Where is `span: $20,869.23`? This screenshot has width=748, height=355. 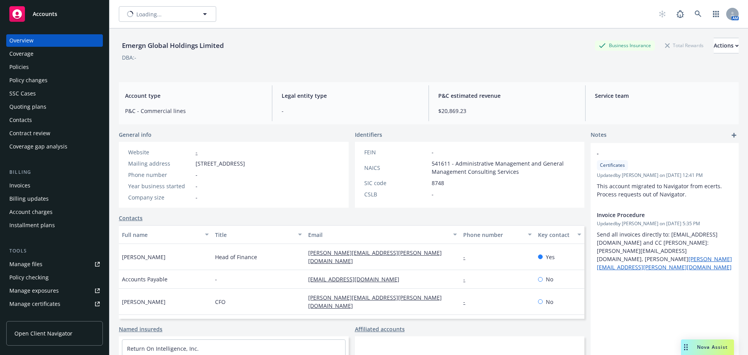 span: $20,869.23 is located at coordinates (507, 111).